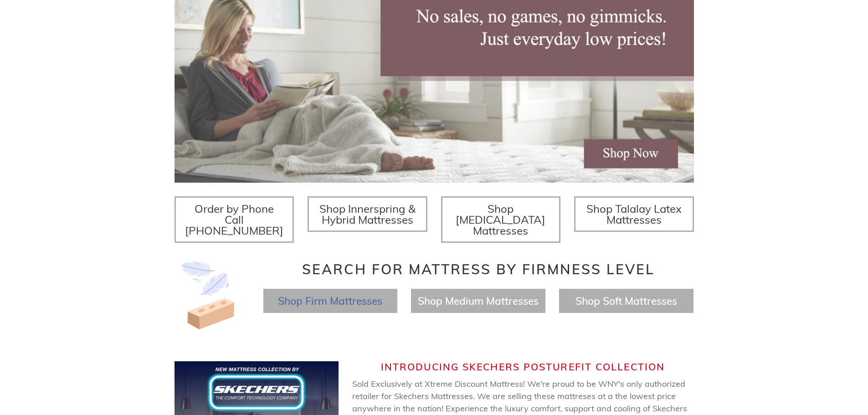  I want to click on a: Shop Medium Mattresses, so click(477, 301).